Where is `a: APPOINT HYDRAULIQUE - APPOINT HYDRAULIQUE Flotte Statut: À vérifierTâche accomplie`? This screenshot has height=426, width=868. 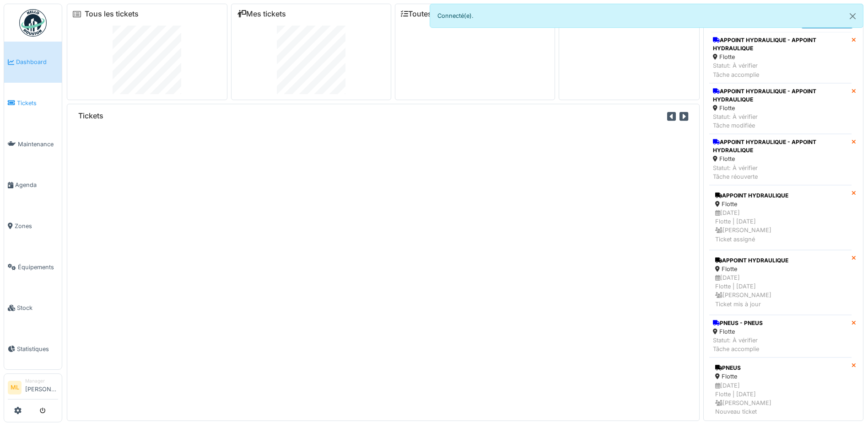
a: APPOINT HYDRAULIQUE - APPOINT HYDRAULIQUE Flotte Statut: À vérifierTâche accomplie is located at coordinates (780, 57).